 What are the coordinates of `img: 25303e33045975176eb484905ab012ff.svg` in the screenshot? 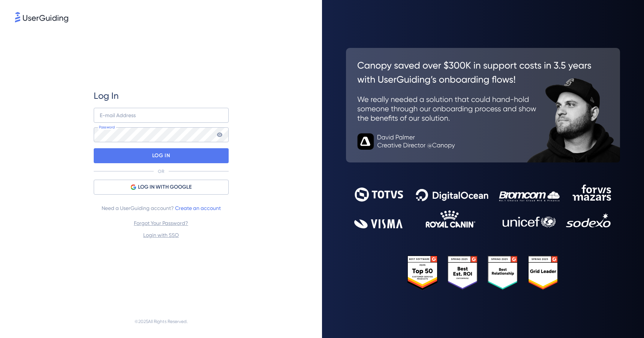 It's located at (482, 273).